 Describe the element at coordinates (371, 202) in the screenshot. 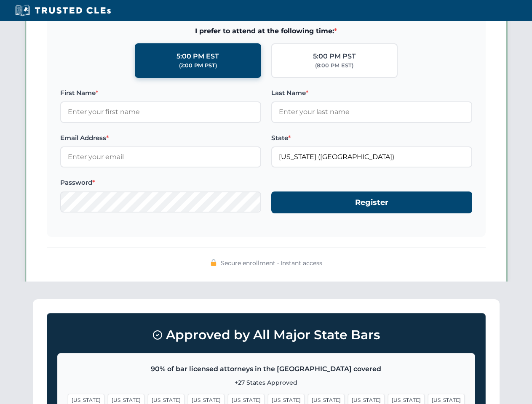

I see `button: Register` at that location.